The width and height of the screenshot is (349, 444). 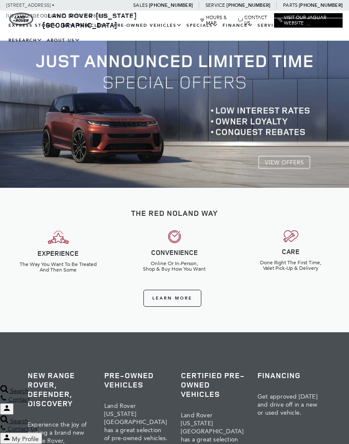 I want to click on h6: Done Right The First Time, Valet Pick-Up & Delivery, so click(x=290, y=266).